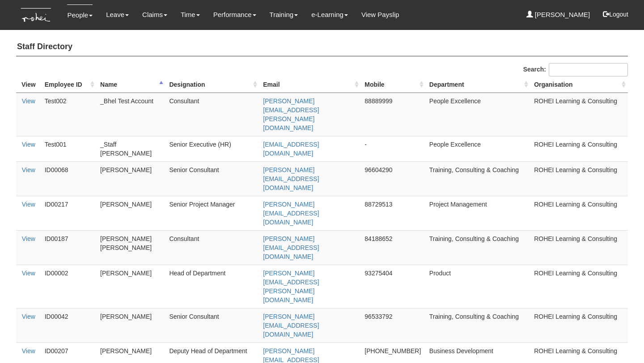 This screenshot has height=363, width=644. I want to click on td: 88889999, so click(393, 114).